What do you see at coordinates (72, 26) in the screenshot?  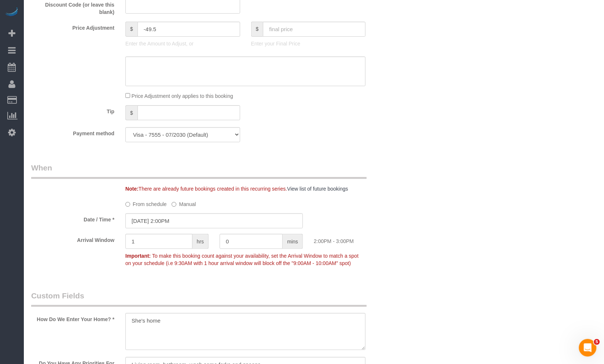 I see `label: Price Adjustment` at bounding box center [72, 26].